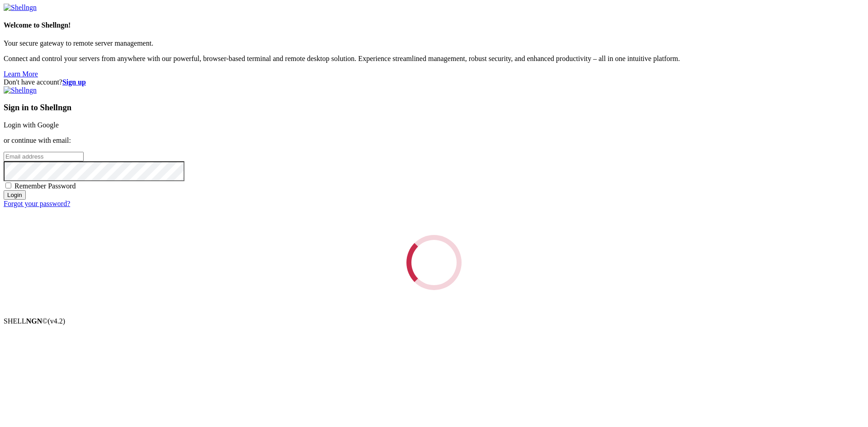  What do you see at coordinates (21, 73) in the screenshot?
I see `a: Learn More` at bounding box center [21, 73].